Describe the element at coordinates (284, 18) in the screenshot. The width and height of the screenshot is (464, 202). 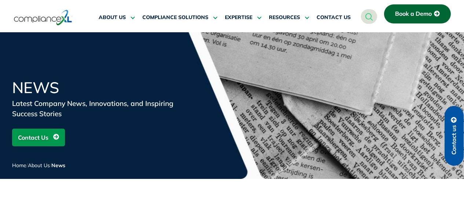
I see `span: RESOURCES` at that location.